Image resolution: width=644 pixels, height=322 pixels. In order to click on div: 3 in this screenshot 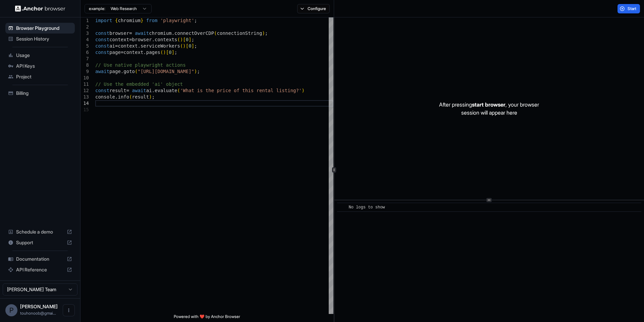, I will do `click(85, 33)`.